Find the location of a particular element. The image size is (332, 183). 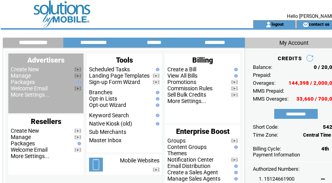

a: Mobile Websites is located at coordinates (140, 160).